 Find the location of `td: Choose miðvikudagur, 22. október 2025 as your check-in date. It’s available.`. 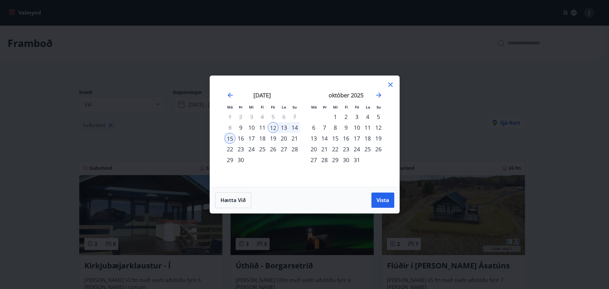

td: Choose miðvikudagur, 22. október 2025 as your check-in date. It’s available. is located at coordinates (335, 149).